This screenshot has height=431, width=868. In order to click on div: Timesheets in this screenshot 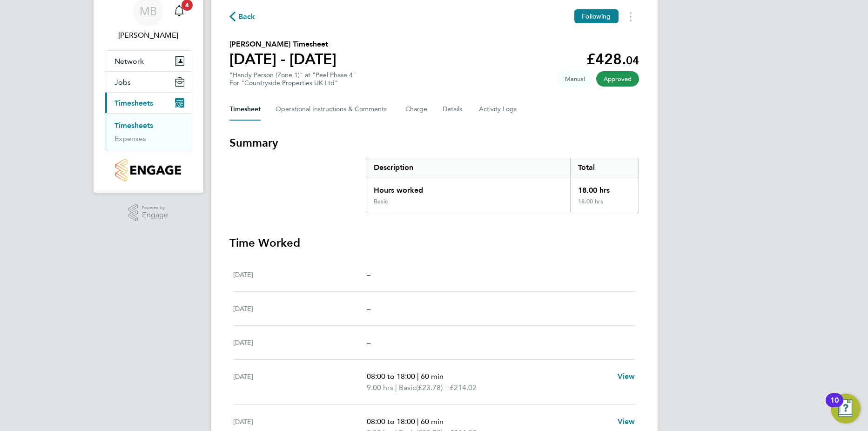, I will do `click(148, 132)`.